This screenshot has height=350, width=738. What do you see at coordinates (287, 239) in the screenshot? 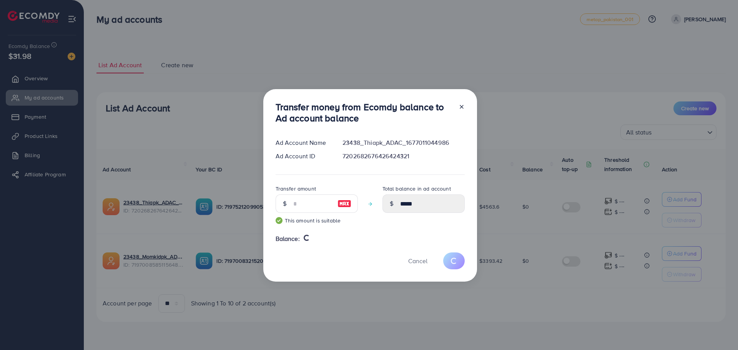
I see `span: Balance:` at bounding box center [287, 239].